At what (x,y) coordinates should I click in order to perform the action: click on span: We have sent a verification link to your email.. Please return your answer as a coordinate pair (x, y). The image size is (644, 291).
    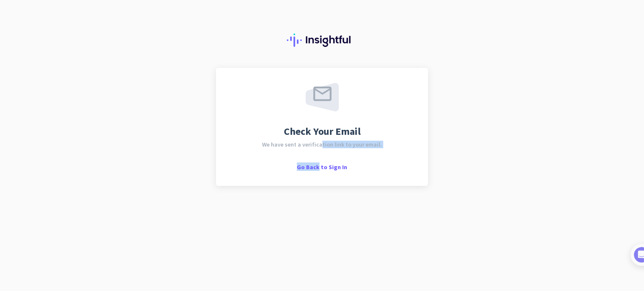
    Looking at the image, I should click on (322, 145).